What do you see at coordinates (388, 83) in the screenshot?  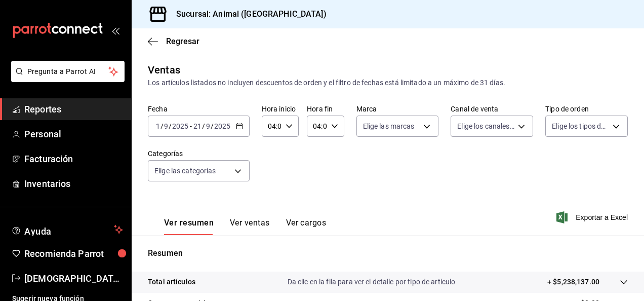 I see `div: Los artículos listados no incluyen descuentos de orden y el filtro de fechas está limitado a un m...` at bounding box center [388, 83].